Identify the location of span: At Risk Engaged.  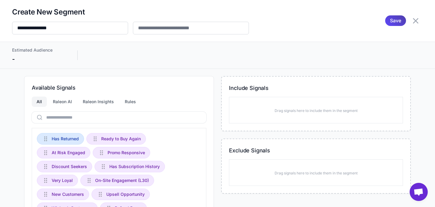
(68, 153).